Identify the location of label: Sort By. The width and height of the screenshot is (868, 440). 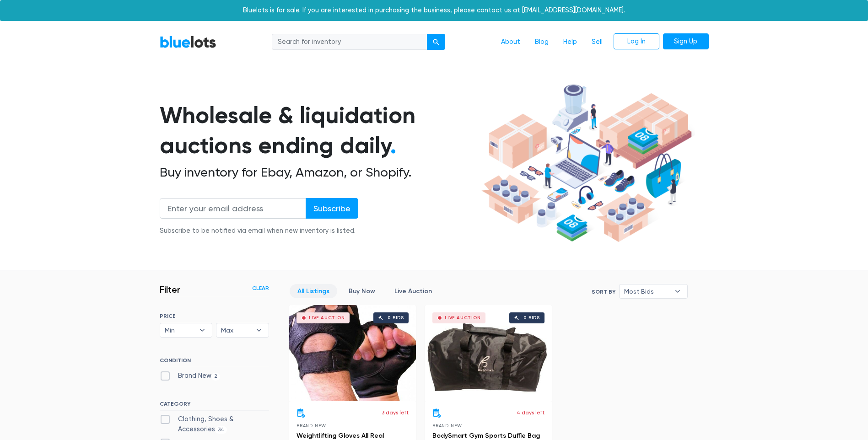
(603, 292).